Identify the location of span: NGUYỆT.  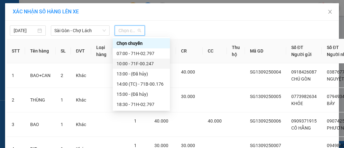
(336, 79).